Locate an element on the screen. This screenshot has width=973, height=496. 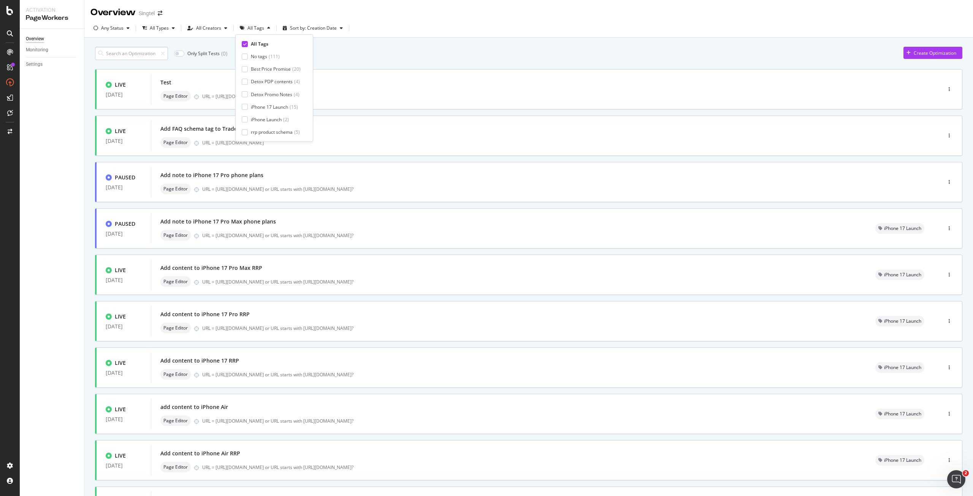
div: Add FAQ schema tag to Trade-in page is located at coordinates (209, 129).